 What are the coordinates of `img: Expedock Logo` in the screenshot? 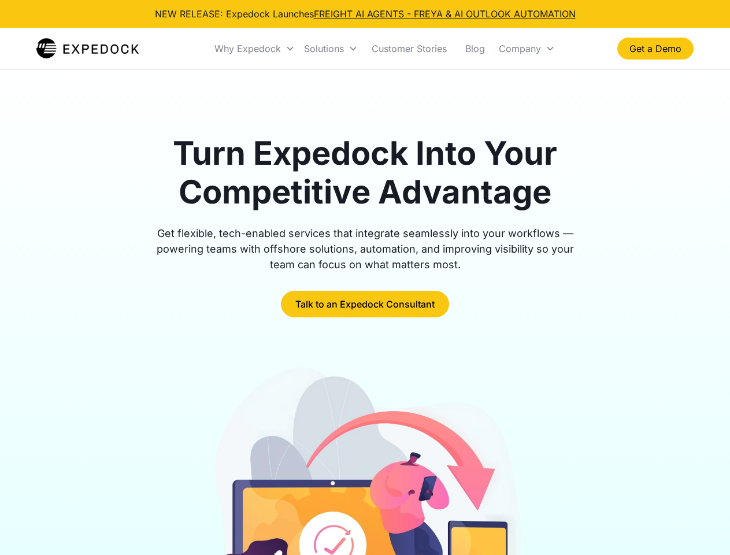 It's located at (87, 49).